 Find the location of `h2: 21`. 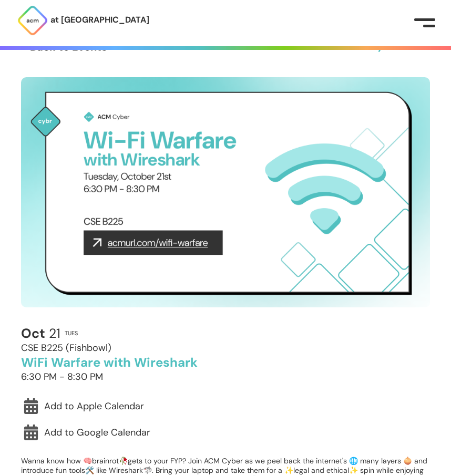

h2: 21 is located at coordinates (40, 334).